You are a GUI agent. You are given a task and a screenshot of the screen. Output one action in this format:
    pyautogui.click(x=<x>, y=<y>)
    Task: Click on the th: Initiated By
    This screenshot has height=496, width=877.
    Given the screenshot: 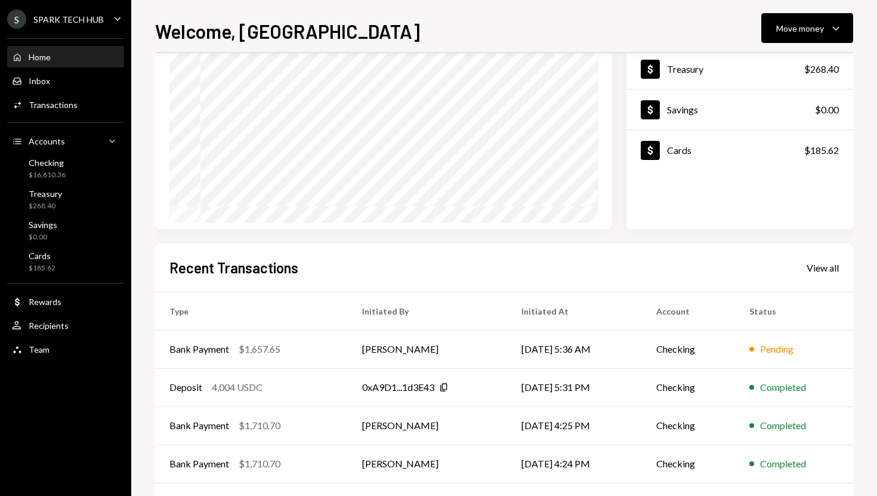 What is the action you would take?
    pyautogui.click(x=427, y=311)
    